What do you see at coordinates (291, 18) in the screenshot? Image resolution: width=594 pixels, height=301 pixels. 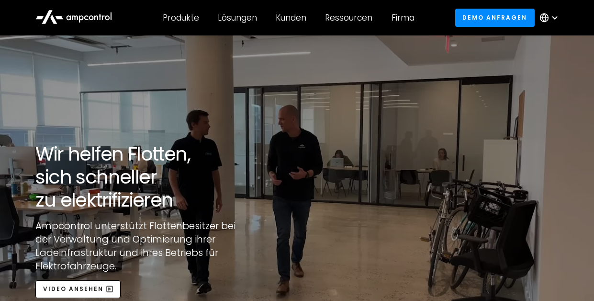 I see `div: Kunden` at bounding box center [291, 18].